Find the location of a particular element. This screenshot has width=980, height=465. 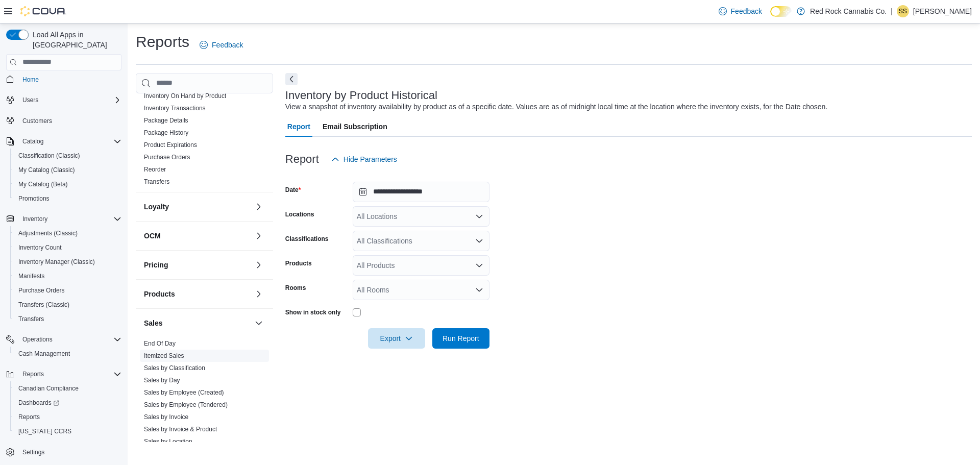

span: Inventory Transactions is located at coordinates (175, 108).